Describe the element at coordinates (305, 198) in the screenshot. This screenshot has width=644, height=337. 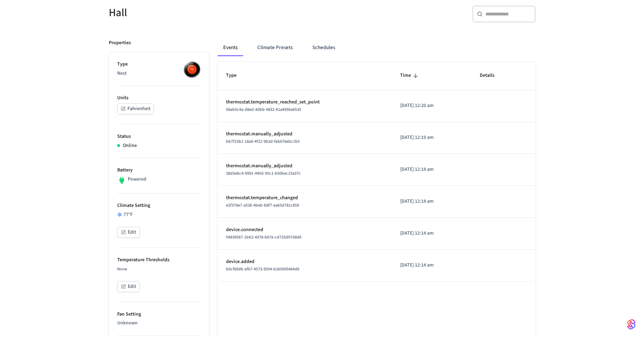
I see `p: thermostat.temperature_changed` at that location.